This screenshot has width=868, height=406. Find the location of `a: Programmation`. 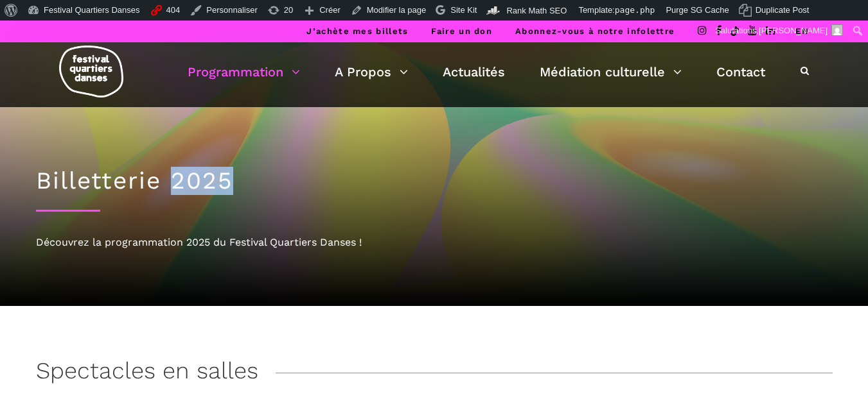

a: Programmation is located at coordinates (243, 72).